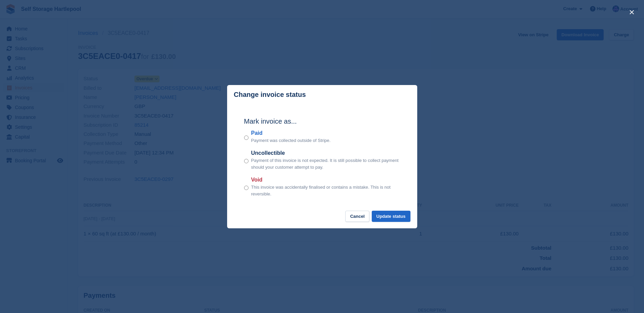 This screenshot has height=313, width=644. I want to click on p: This invoice was accidentally finalised or contains a mistake. This is not reversible., so click(326, 191).